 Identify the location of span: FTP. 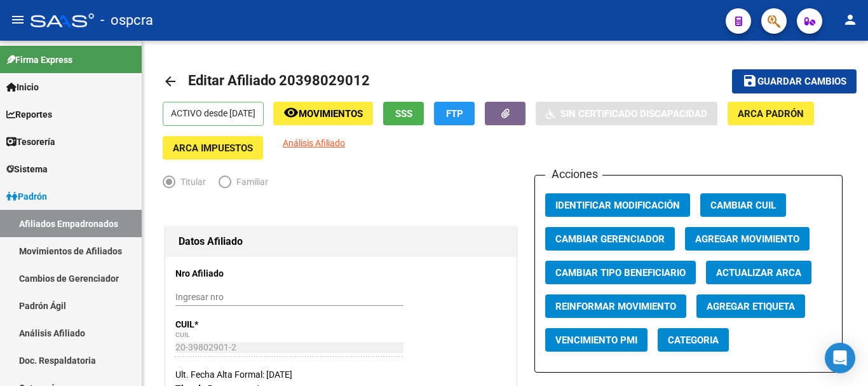
(454, 114).